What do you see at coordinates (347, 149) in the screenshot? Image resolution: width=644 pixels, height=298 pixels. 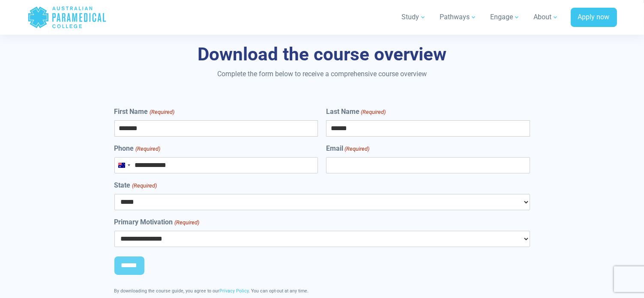 I see `label: Email` at bounding box center [347, 149].